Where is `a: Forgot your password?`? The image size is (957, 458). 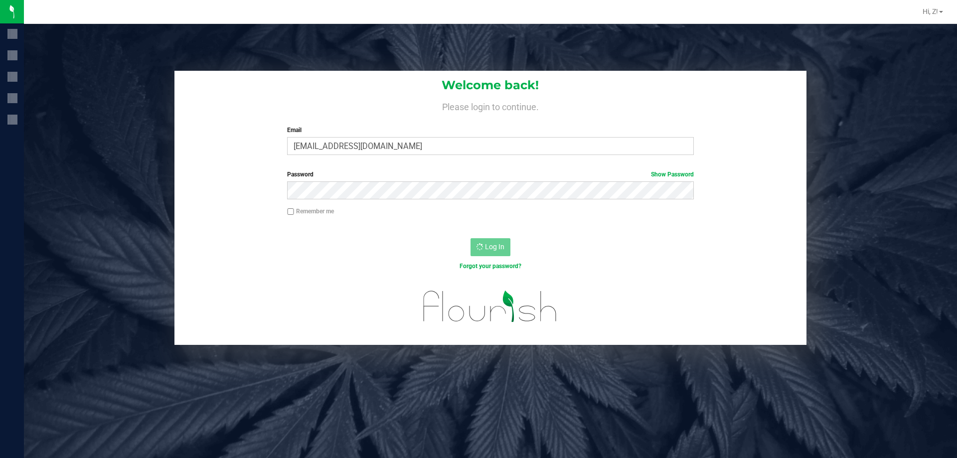
a: Forgot your password? is located at coordinates (491, 266).